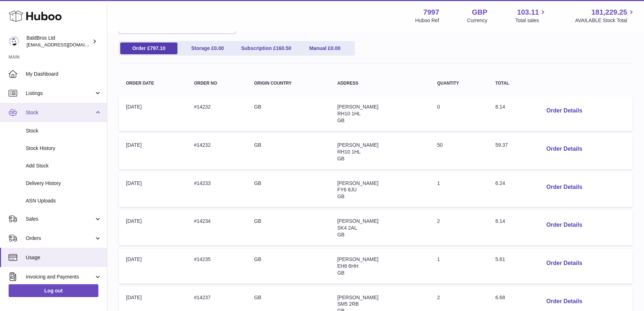  Describe the element at coordinates (609, 12) in the screenshot. I see `span: 181,229.25` at that location.